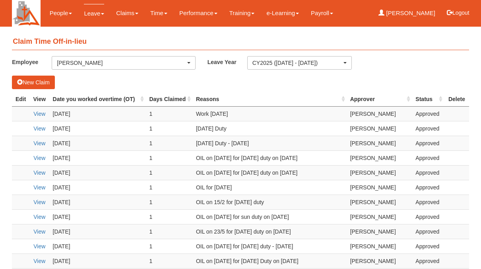  What do you see at coordinates (242, 13) in the screenshot?
I see `a: Training` at bounding box center [242, 13].